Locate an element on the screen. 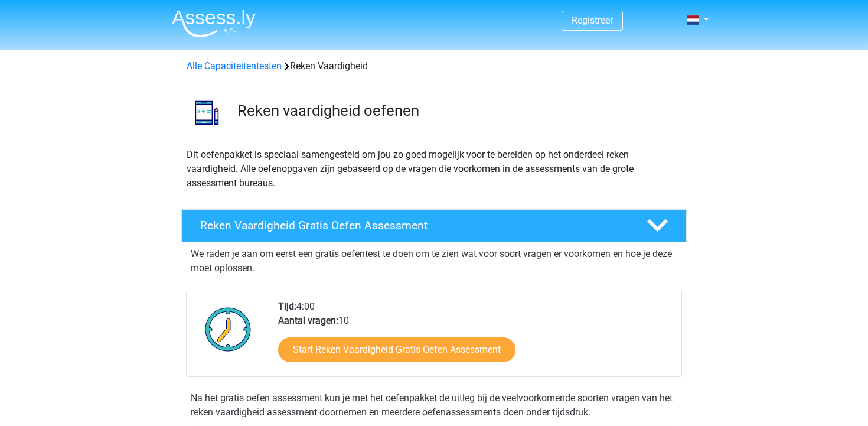  b: Tijd: is located at coordinates (287, 306).